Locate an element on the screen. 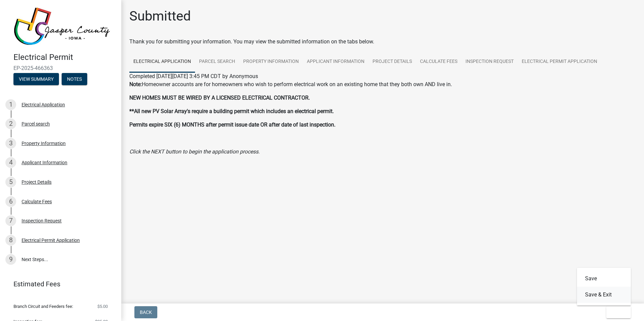 The height and width of the screenshot is (321, 644). div: Thank you for submitting your information. You may view the submitted information on the tabs below. is located at coordinates (382, 42).